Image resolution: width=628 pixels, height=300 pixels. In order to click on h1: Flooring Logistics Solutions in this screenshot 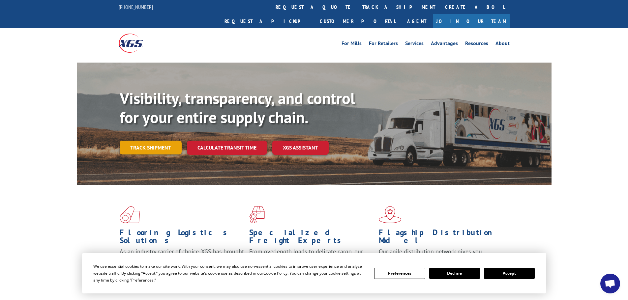, I will do `click(182, 238)`.